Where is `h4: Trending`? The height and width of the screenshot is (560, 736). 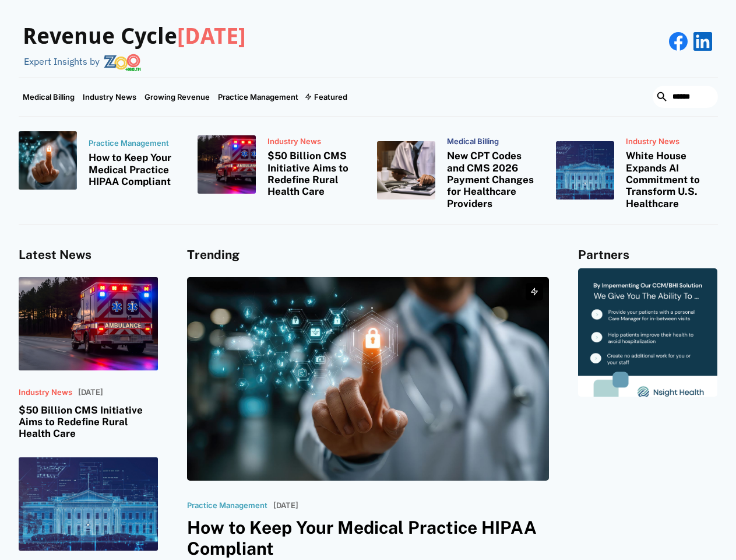 h4: Trending is located at coordinates (369, 255).